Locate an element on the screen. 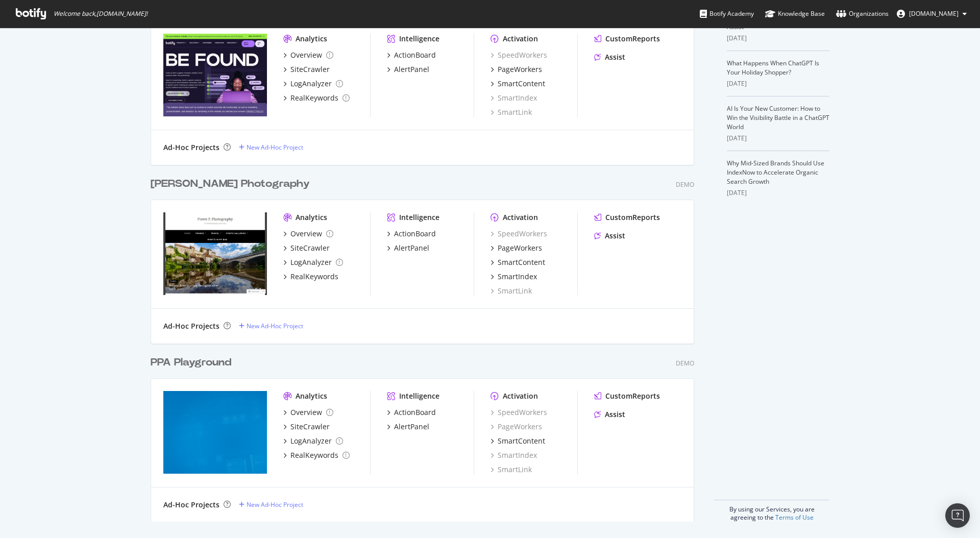 The height and width of the screenshot is (538, 980). img: PPA Playground is located at coordinates (215, 433).